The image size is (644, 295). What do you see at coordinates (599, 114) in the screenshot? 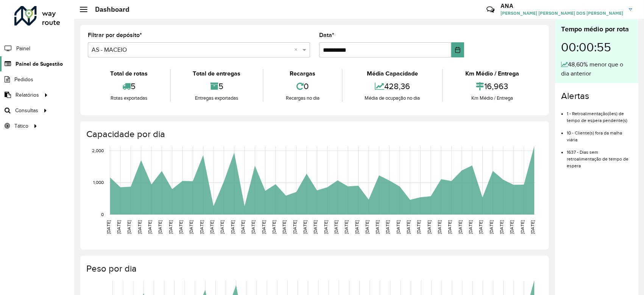
I see `li: 1 - Retroalimentação(ões) de tempo de espera pendente(s)` at bounding box center [599, 114].